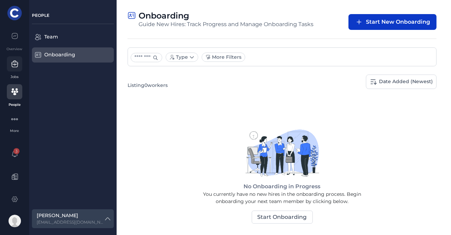  What do you see at coordinates (282, 186) in the screenshot?
I see `div: No Onboarding in Progress` at bounding box center [282, 186].